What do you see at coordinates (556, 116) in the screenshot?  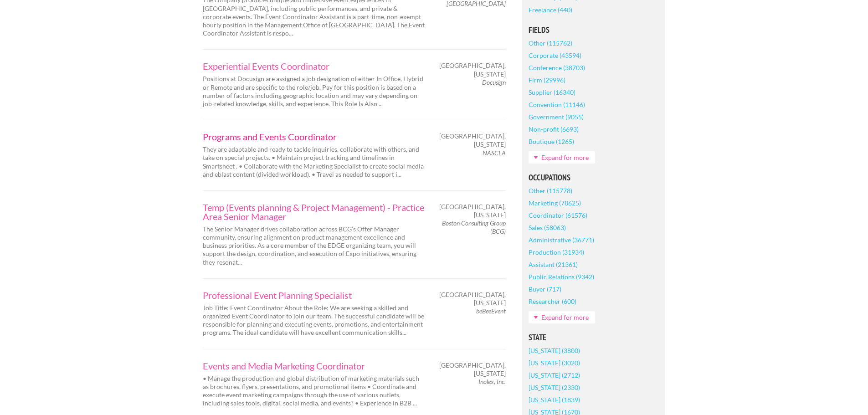 I see `a: Government (9055)` at bounding box center [556, 116].